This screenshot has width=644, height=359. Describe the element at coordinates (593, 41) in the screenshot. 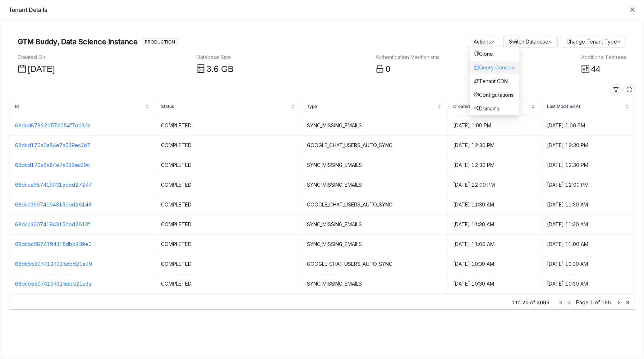

I see `a: Change Tenant Type` at that location.